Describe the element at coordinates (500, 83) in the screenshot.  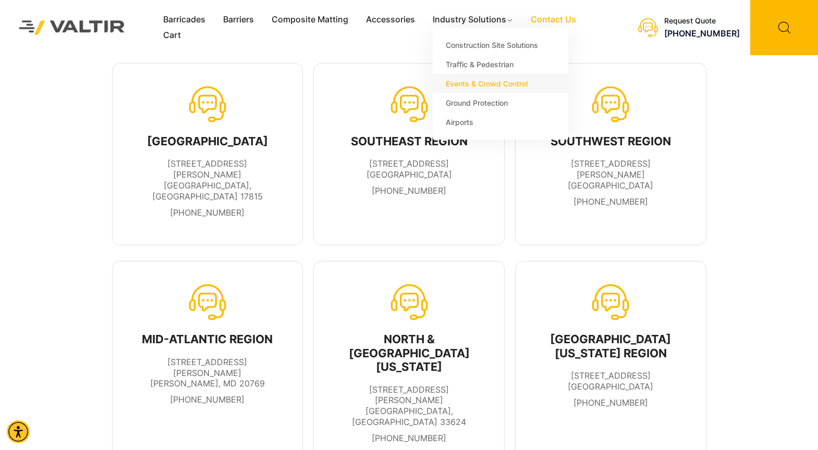
I see `a: Events & Crowd Control` at that location.